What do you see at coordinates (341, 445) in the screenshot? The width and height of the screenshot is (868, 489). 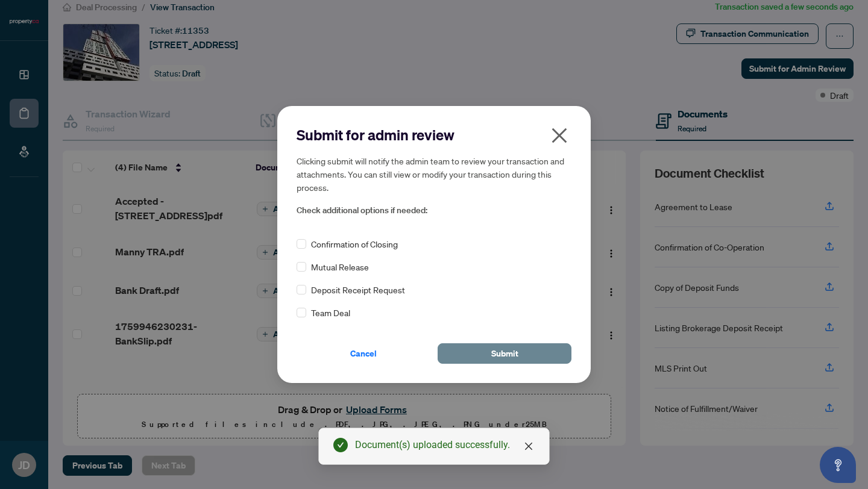 I see `span: check-circle` at bounding box center [341, 445].